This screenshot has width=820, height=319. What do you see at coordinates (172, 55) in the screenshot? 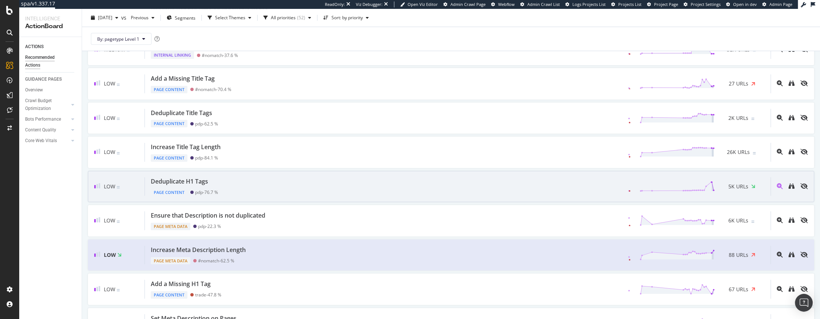
I see `div: Internal Linking` at bounding box center [172, 55].